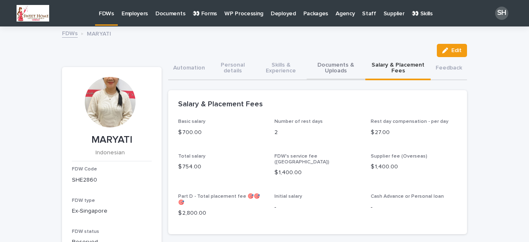 The height and width of the screenshot is (242, 529). Describe the element at coordinates (399, 156) in the screenshot. I see `span: Supplier fee (Overseas)` at that location.